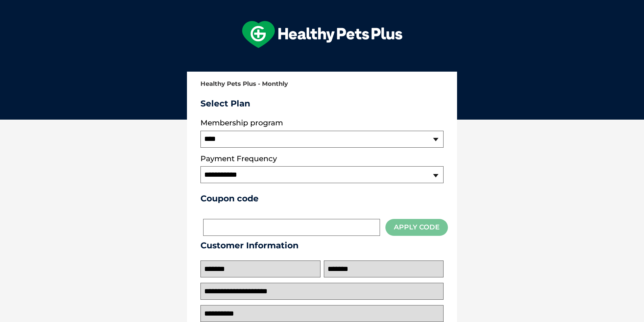 The width and height of the screenshot is (644, 322). Describe the element at coordinates (322, 123) in the screenshot. I see `label: Membership program` at that location.